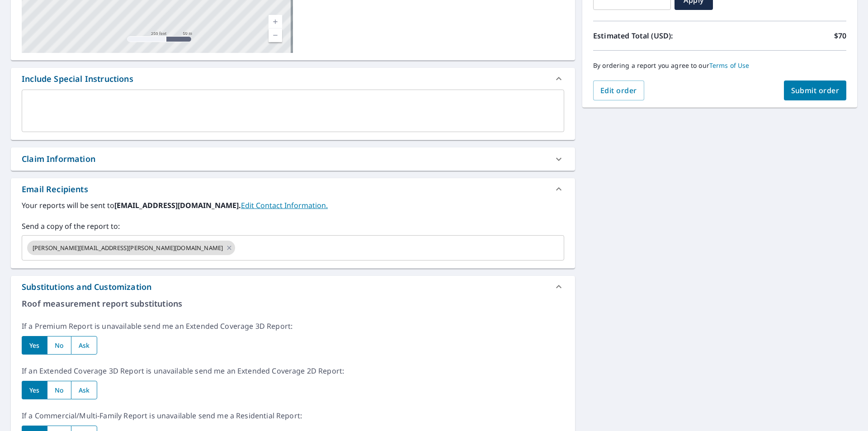  Describe the element at coordinates (618, 90) in the screenshot. I see `button: Edit order` at that location.